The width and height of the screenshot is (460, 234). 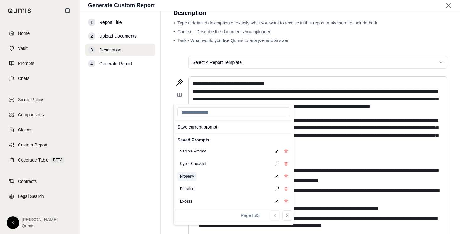 I want to click on span: Prompts, so click(x=26, y=63).